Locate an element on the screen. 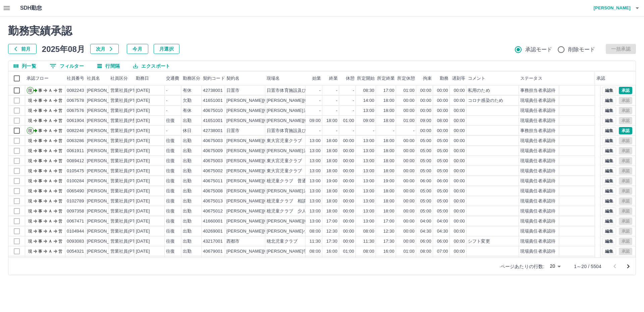 Image resolution: width=644 pixels, height=312 pixels. div: 40675011 is located at coordinates (213, 181).